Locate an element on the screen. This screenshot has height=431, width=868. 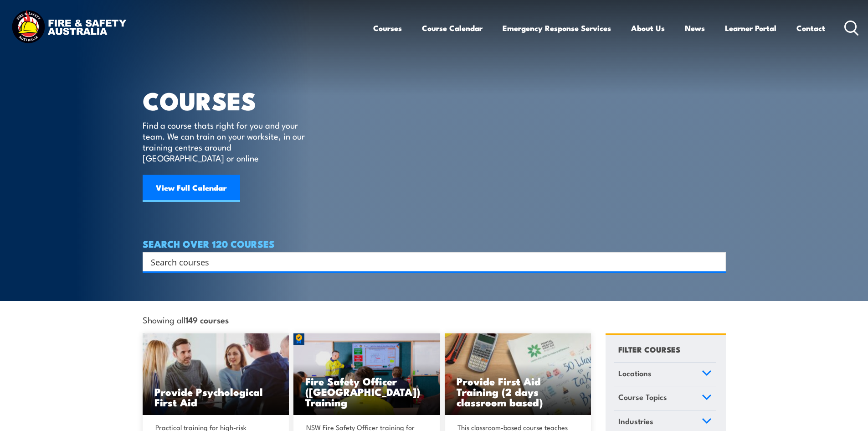
a: Learner Portal is located at coordinates (751, 28).